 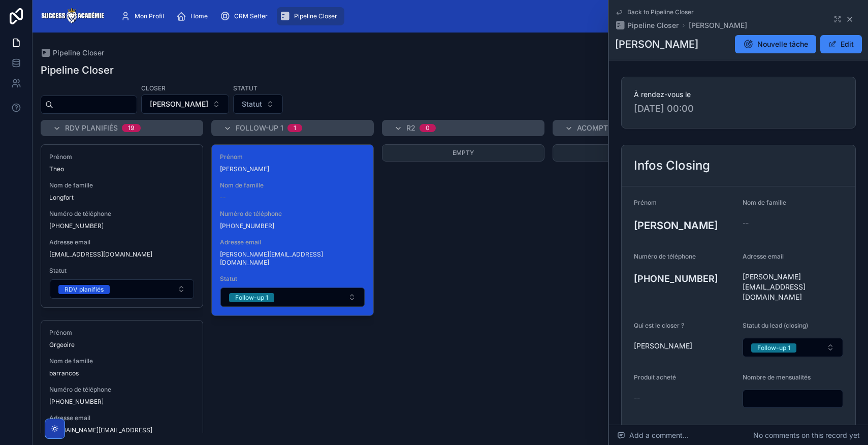 What do you see at coordinates (604, 128) in the screenshot?
I see `span: Acompte payé` at bounding box center [604, 128].